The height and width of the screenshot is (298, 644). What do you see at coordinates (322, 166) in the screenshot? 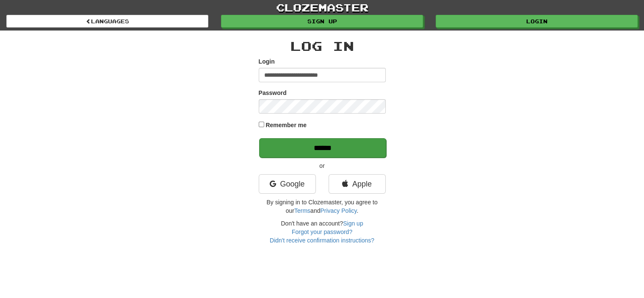
I see `p: or` at bounding box center [322, 166].